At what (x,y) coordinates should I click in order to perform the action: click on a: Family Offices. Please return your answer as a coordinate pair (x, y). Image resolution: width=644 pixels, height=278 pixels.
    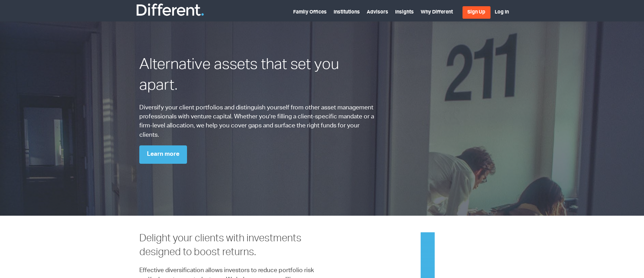
    Looking at the image, I should click on (310, 12).